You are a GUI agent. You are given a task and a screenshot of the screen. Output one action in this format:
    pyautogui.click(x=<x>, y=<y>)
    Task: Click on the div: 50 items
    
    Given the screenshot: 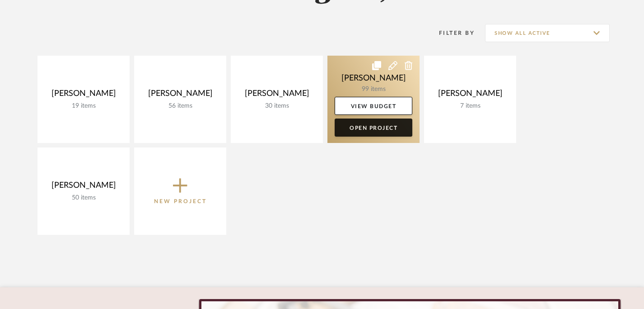 What is the action you would take?
    pyautogui.click(x=83, y=198)
    